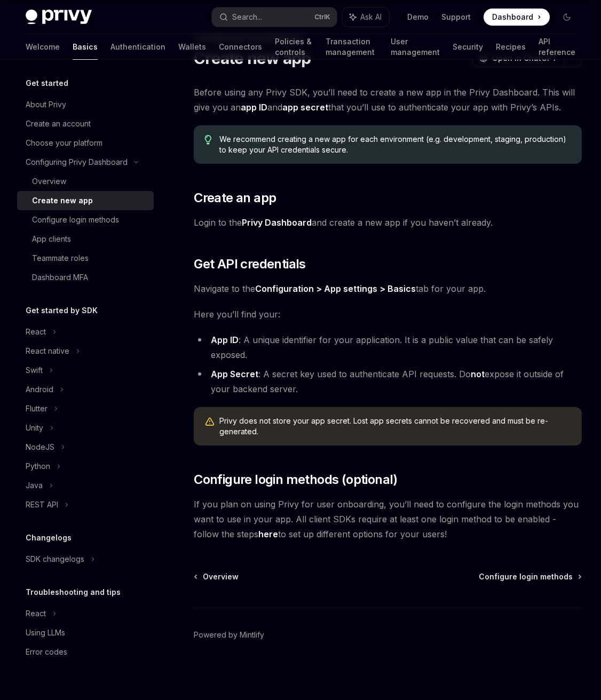 The width and height of the screenshot is (601, 700). Describe the element at coordinates (455, 17) in the screenshot. I see `a: Support` at that location.